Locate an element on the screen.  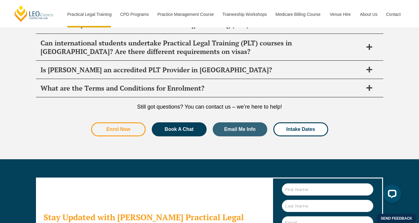
button: Open LiveChat chat widget is located at coordinates (14, 12).